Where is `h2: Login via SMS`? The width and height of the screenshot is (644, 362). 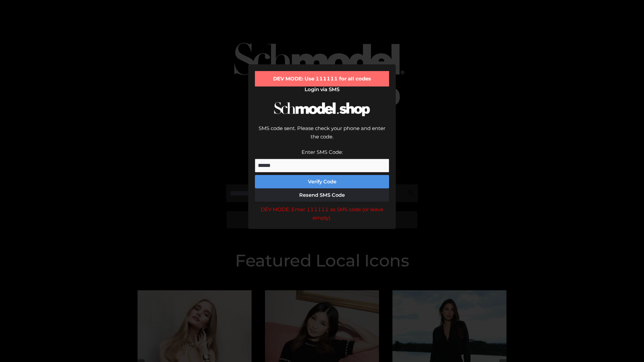 h2: Login via SMS is located at coordinates (322, 89).